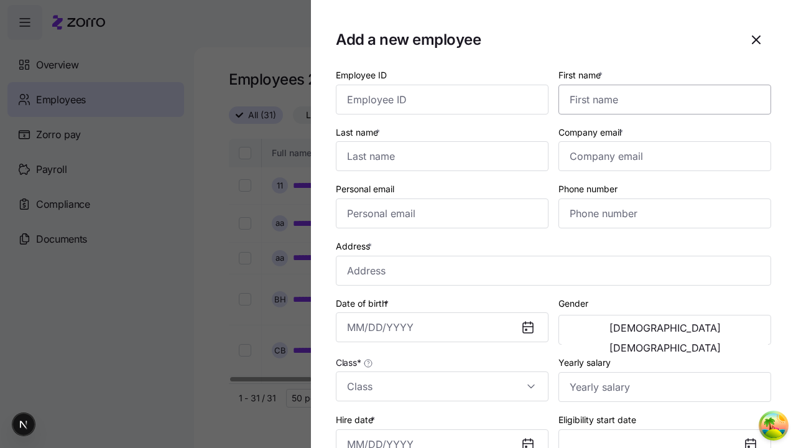  I want to click on label: Company email, so click(592, 133).